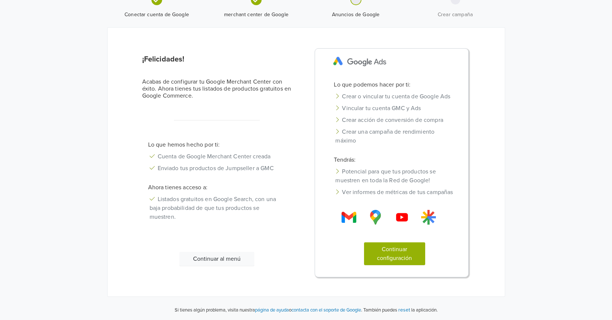  Describe the element at coordinates (394, 85) in the screenshot. I see `p: Lo que podemos hacer por ti:` at that location.